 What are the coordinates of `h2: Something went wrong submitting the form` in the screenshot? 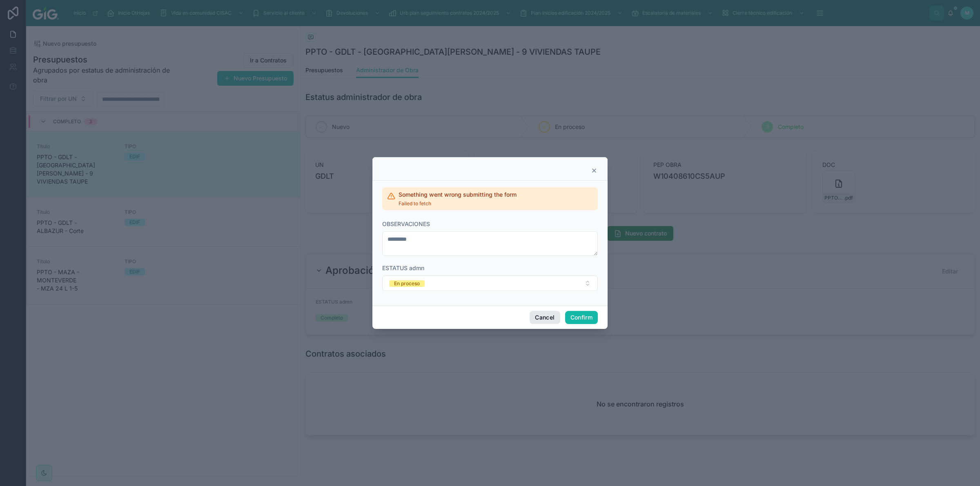 It's located at (457, 195).